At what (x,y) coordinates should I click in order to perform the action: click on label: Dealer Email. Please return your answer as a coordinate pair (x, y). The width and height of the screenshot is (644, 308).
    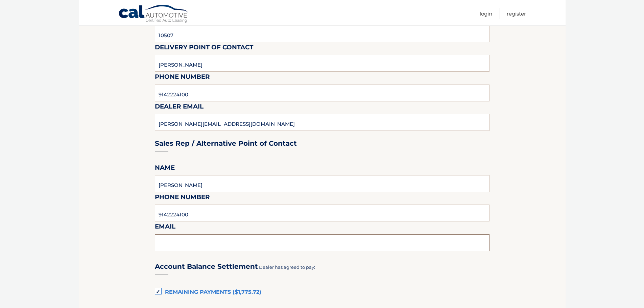
    Looking at the image, I should click on (179, 108).